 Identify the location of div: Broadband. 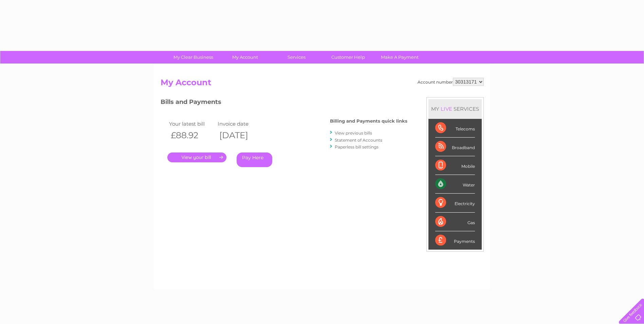
(455, 147).